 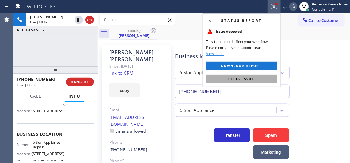 I want to click on span: 5 Star Appliance Repair, so click(x=48, y=145).